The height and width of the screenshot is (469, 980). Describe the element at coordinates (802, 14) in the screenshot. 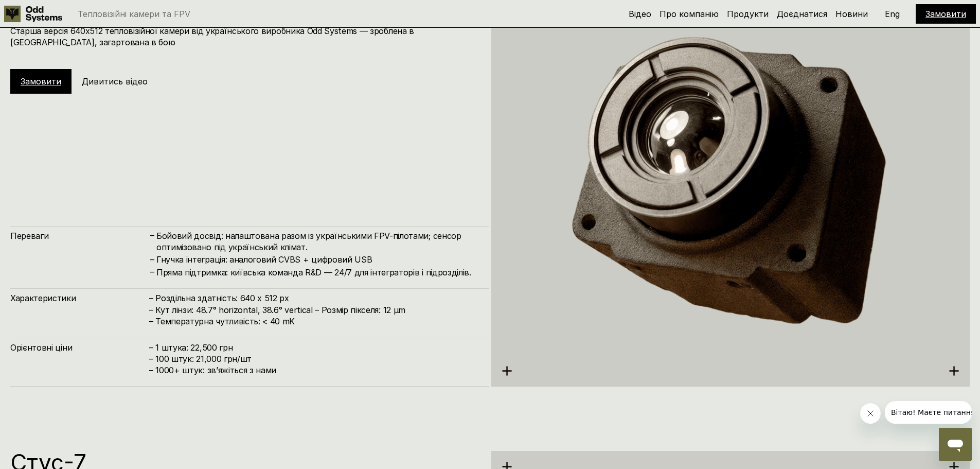

I see `a: Доєднатися` at that location.